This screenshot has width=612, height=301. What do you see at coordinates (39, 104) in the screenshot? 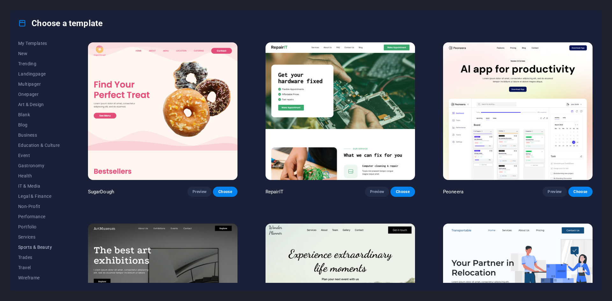
I see `button: Art & Design` at bounding box center [39, 104].